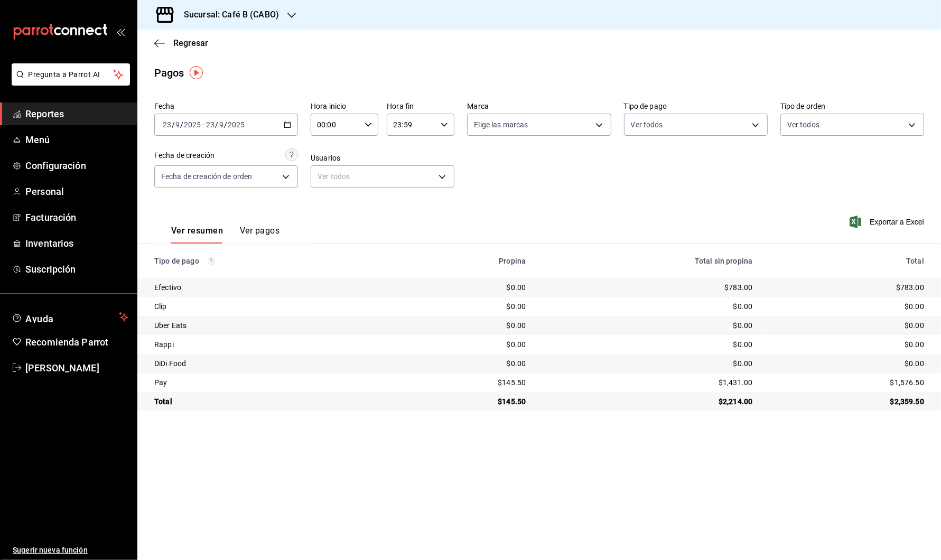  I want to click on button: Exportar a Excel, so click(888, 222).